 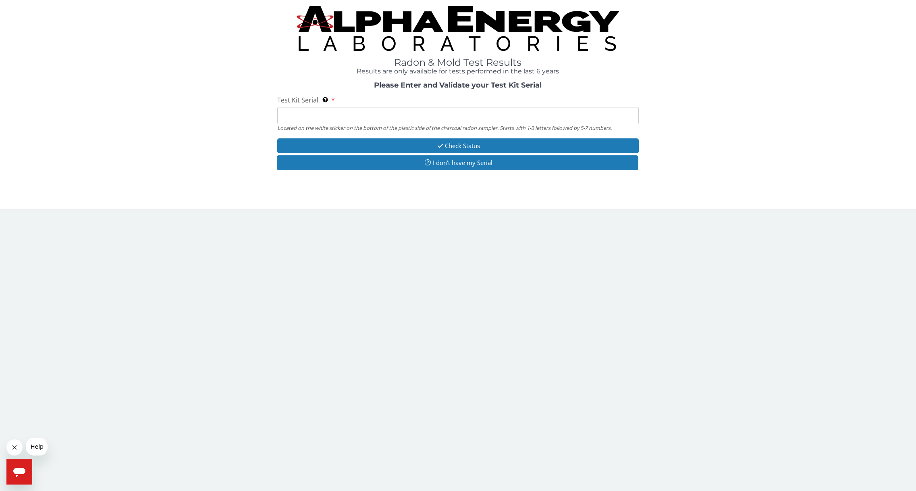 I want to click on span: Test Kit Serial, so click(x=298, y=100).